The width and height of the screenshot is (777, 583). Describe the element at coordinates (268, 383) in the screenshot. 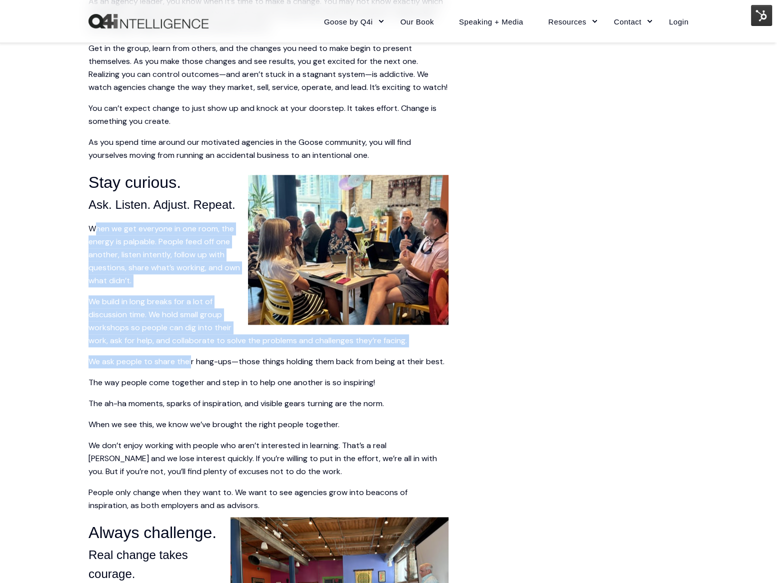

I see `p: The way people come together and step in to help one another is so inspiring!` at that location.